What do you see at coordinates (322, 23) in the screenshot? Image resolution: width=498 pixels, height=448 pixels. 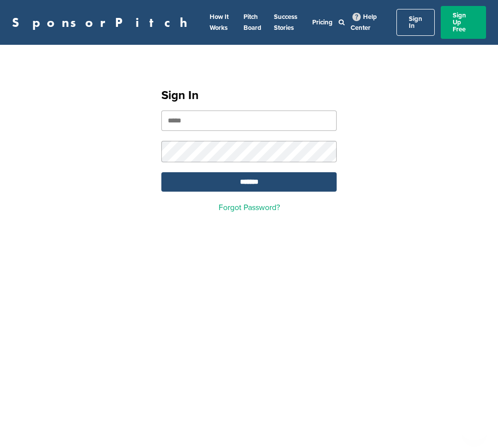 I see `a: Pricing` at bounding box center [322, 23].